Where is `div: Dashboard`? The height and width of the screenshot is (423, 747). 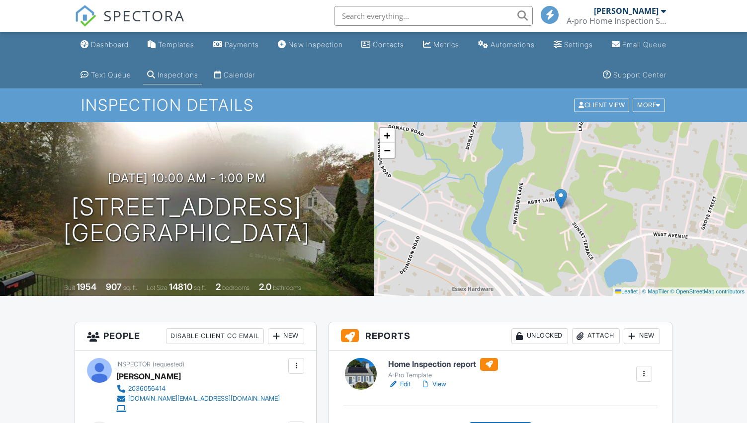 div: Dashboard is located at coordinates (110, 44).